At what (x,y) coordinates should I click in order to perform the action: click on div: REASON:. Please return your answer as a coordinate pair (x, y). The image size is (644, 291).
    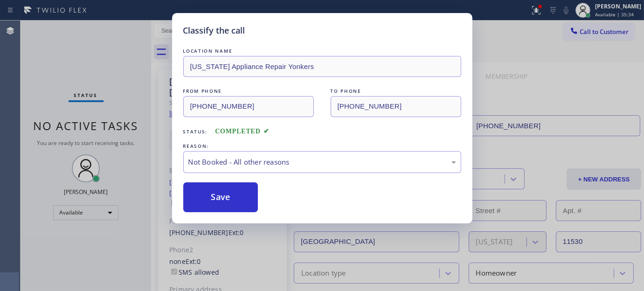
    Looking at the image, I should click on (323, 146).